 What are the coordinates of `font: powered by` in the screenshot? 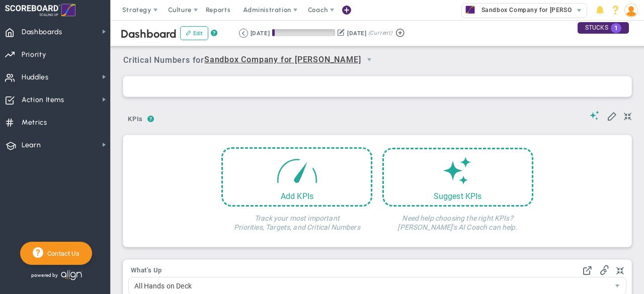 It's located at (45, 275).